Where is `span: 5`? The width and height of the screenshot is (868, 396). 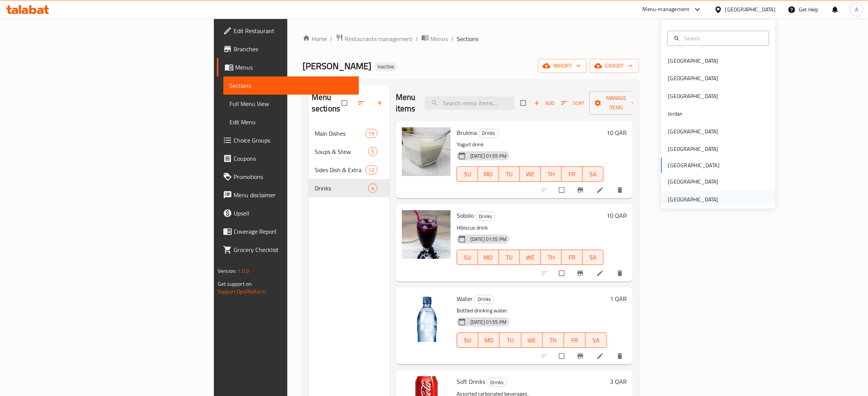 span: 5 is located at coordinates (372, 152).